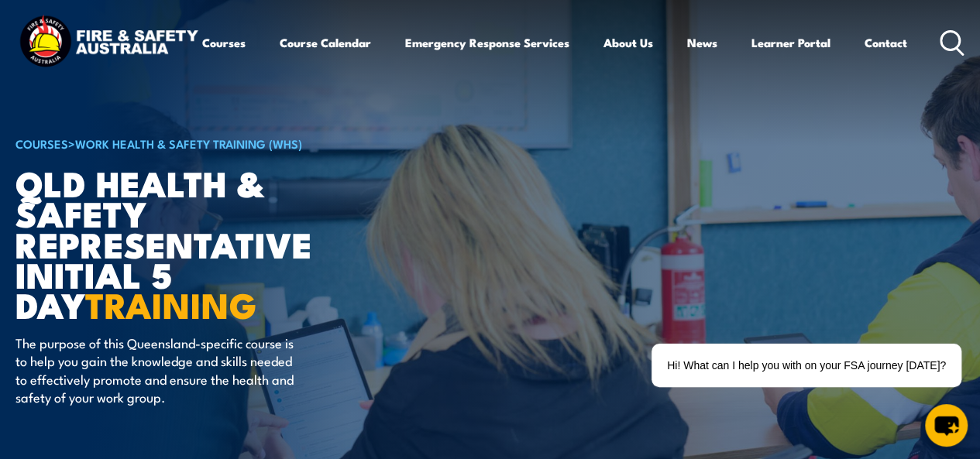  Describe the element at coordinates (702, 43) in the screenshot. I see `a: News` at that location.